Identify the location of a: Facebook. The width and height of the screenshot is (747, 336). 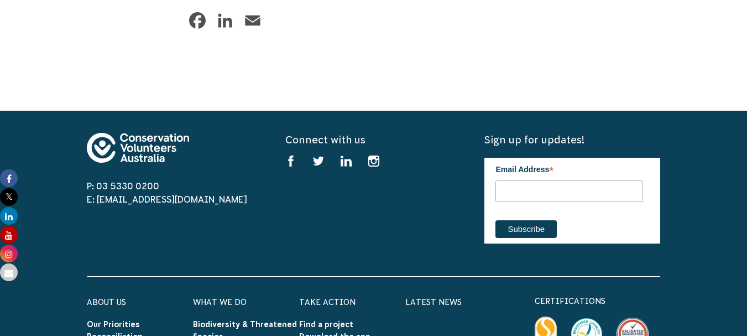
(197, 20).